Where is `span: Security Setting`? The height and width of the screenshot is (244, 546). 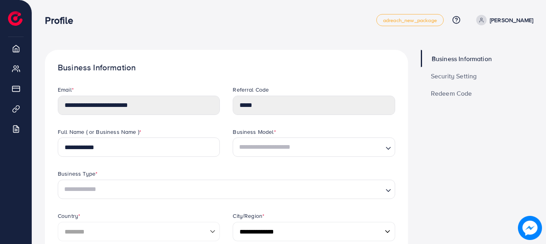 span: Security Setting is located at coordinates (454, 76).